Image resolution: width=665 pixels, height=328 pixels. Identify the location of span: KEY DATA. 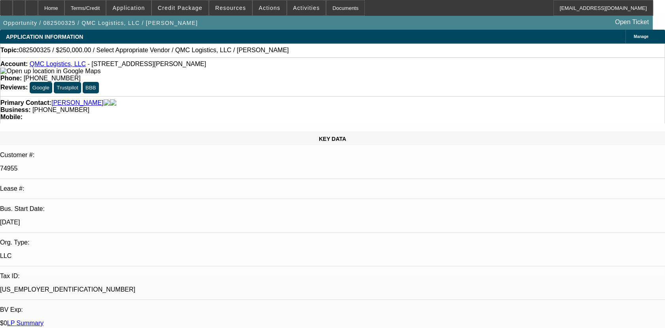
(332, 139).